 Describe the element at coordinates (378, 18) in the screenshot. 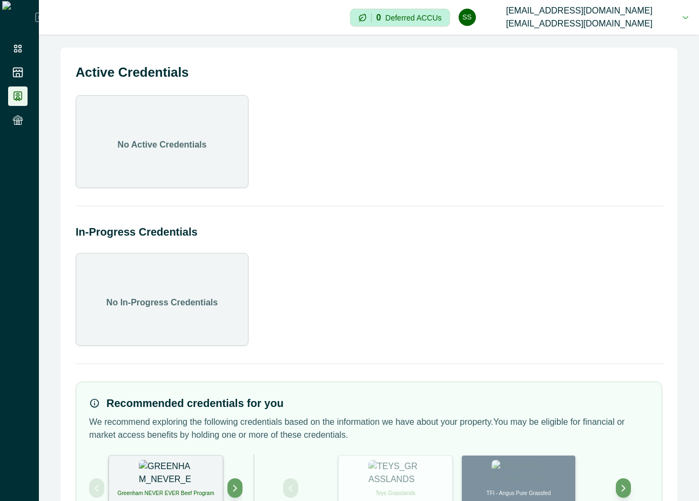

I see `p: 0` at that location.